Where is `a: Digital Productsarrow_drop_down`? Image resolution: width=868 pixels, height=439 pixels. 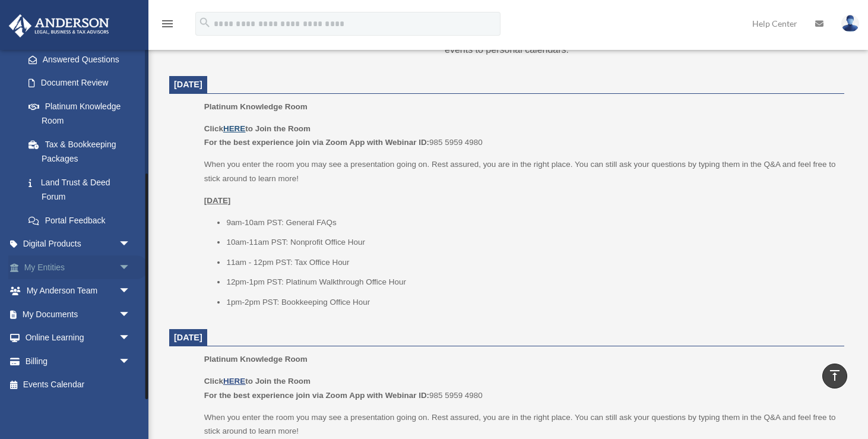 a: Digital Productsarrow_drop_down is located at coordinates (79, 244).